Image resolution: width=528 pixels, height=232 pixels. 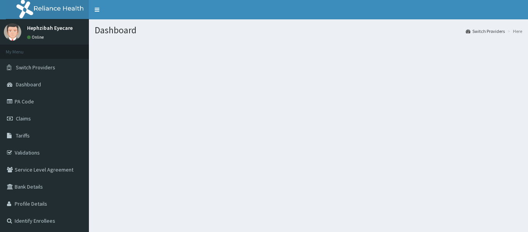 I want to click on a: Switch Providers, so click(x=485, y=31).